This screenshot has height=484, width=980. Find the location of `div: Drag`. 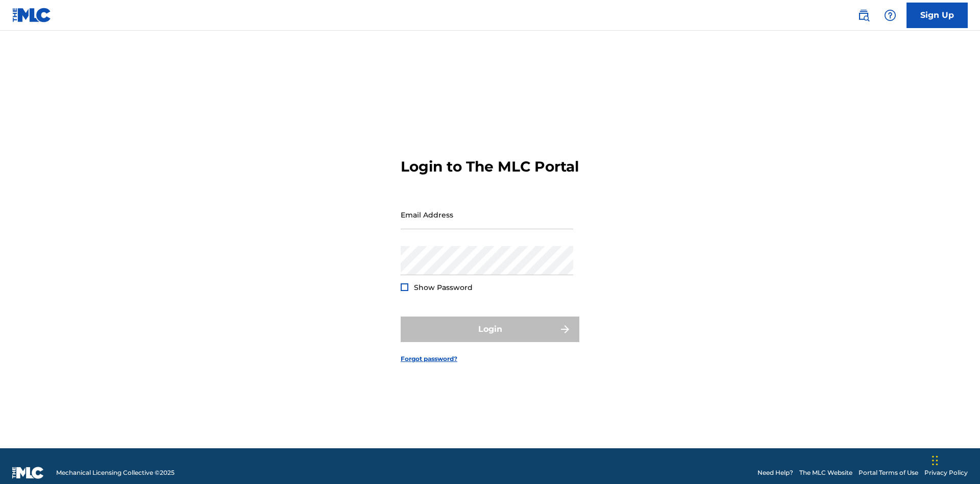

div: Drag is located at coordinates (935, 461).